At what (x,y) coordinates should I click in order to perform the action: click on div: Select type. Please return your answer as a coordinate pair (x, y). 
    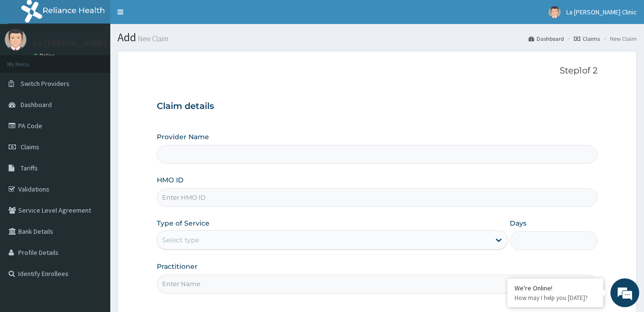
    Looking at the image, I should click on (180, 239).